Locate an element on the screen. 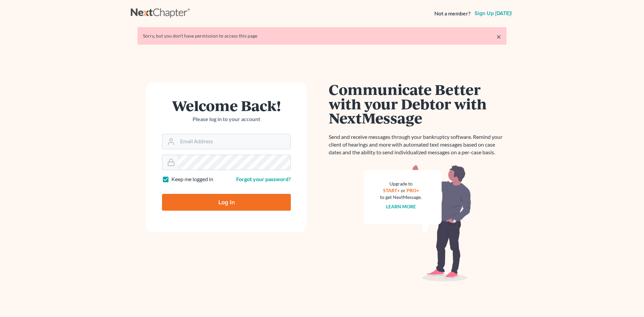  h1: Communicate Better with your Debtor with NextMessage is located at coordinates (418, 104).